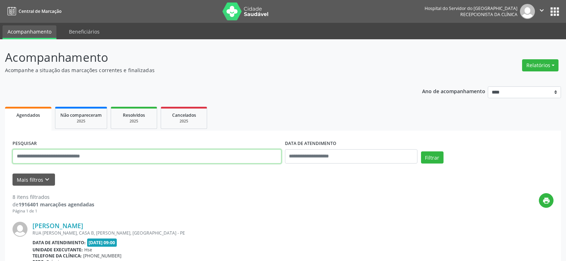 The image size is (566, 261). What do you see at coordinates (56, 204) in the screenshot?
I see `strong: 1916401 marcações agendadas` at bounding box center [56, 204].